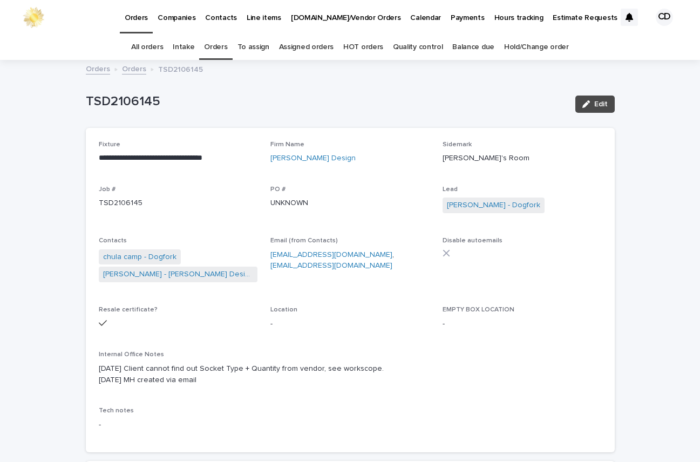 The image size is (700, 462). Describe the element at coordinates (110, 145) in the screenshot. I see `span: Fixture` at that location.